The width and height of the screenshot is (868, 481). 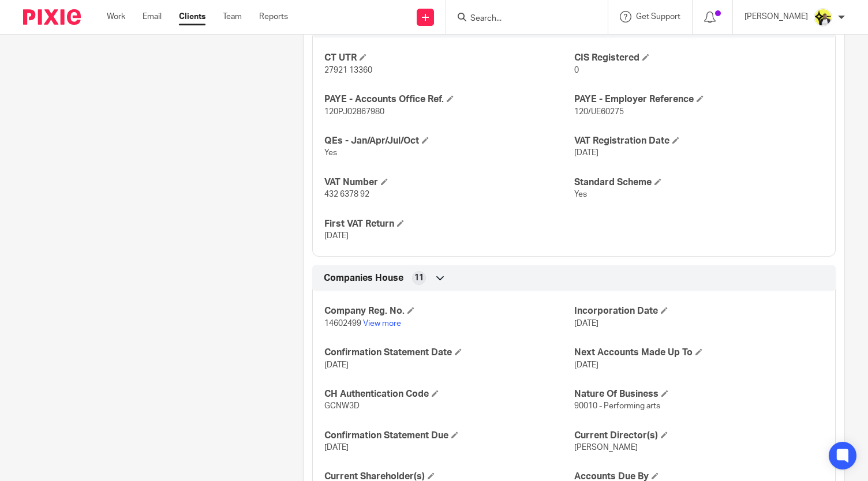 I want to click on h4: CT UTR, so click(x=448, y=58).